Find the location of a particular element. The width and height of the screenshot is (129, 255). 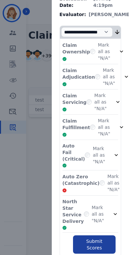

div: Evaluator: is located at coordinates (90, 14).